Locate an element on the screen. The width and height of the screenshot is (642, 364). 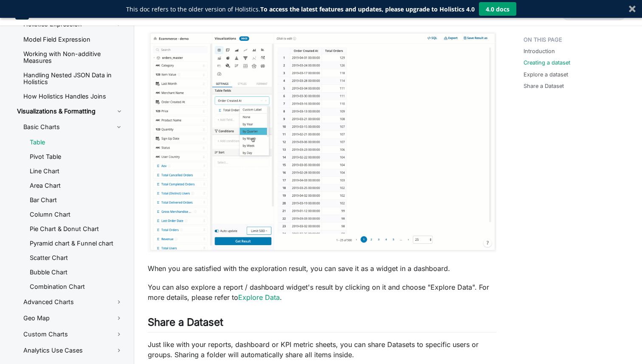
a: Explore Data is located at coordinates (259, 297).